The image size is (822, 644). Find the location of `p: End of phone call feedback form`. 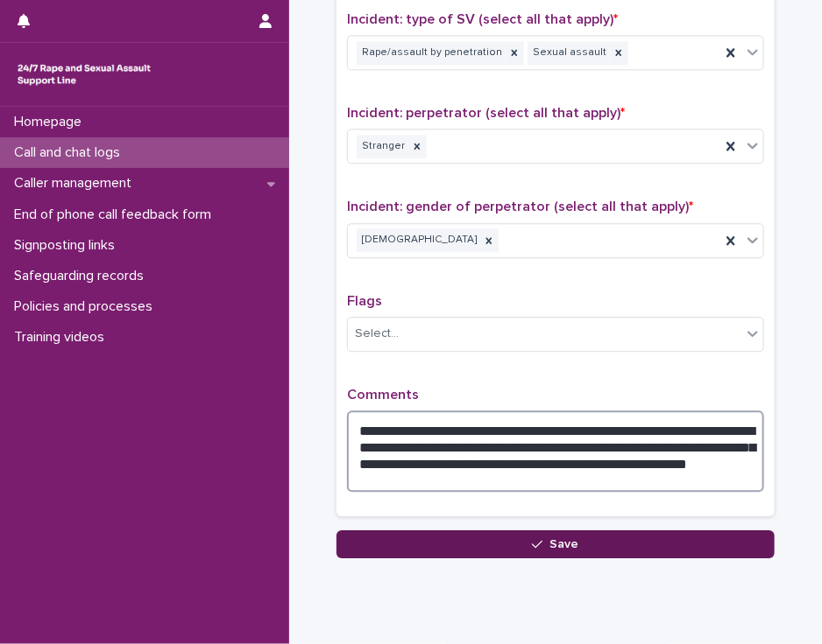

p: End of phone call feedback form is located at coordinates (116, 215).